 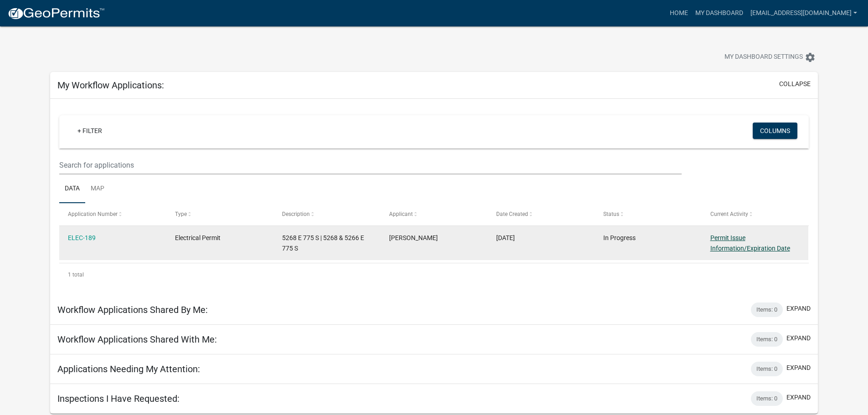 What do you see at coordinates (97, 189) in the screenshot?
I see `a: Map` at bounding box center [97, 189].